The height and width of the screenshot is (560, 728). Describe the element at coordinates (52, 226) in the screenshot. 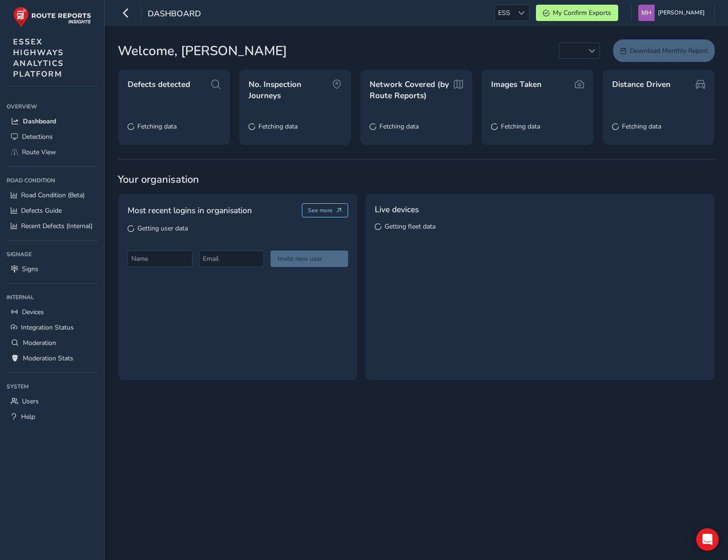

I see `a: Recent Defects (Internal)` at that location.